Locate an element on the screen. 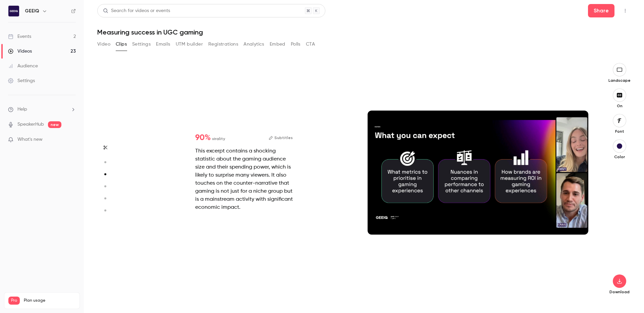  span: Help is located at coordinates (22, 109).